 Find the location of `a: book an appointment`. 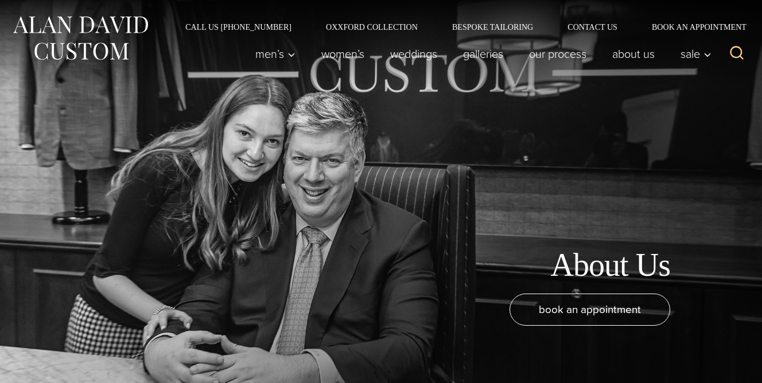

a: book an appointment is located at coordinates (590, 310).